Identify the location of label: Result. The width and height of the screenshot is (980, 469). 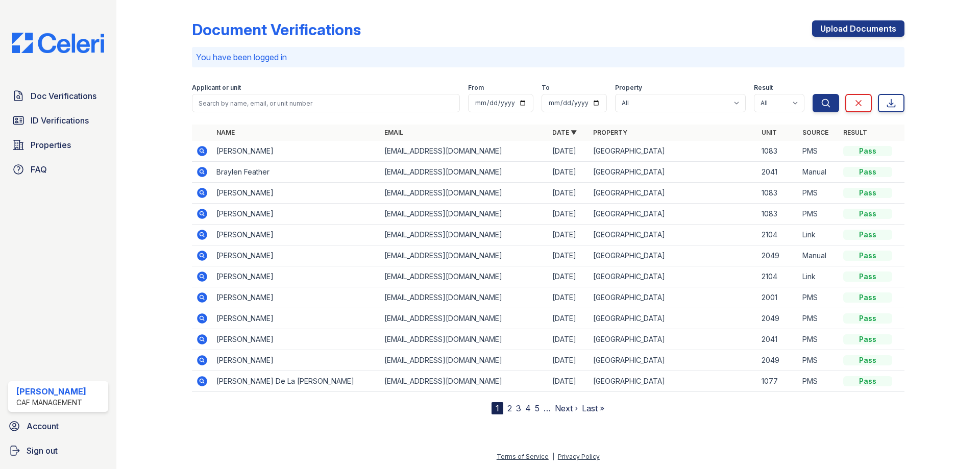
(763, 88).